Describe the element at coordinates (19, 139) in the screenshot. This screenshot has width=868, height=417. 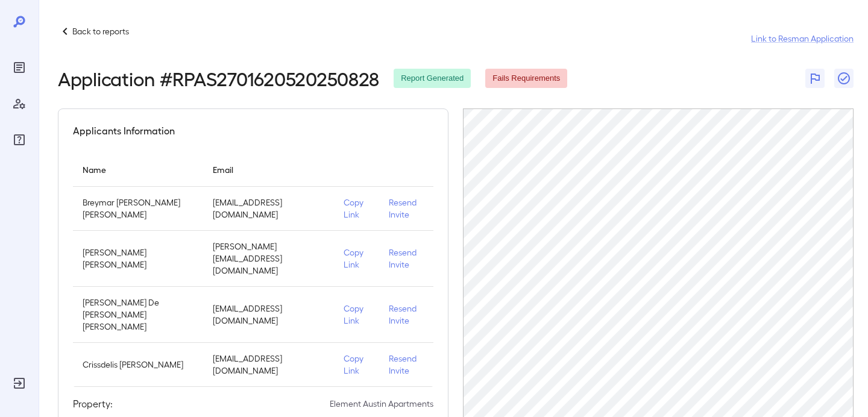
I see `div: FAQ` at that location.